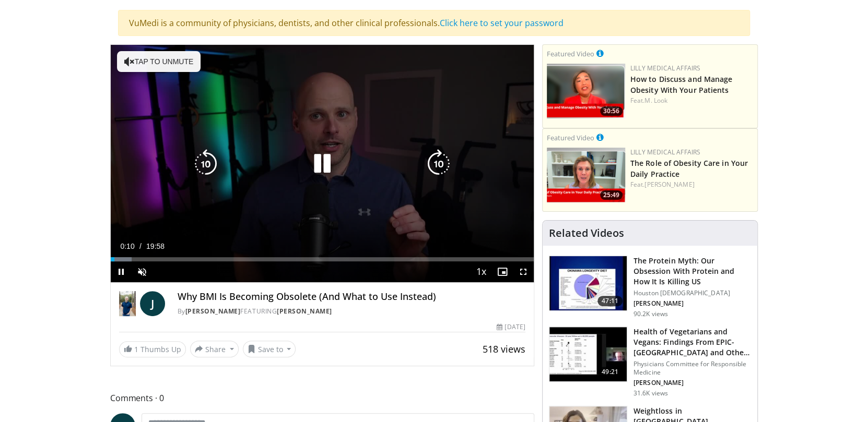 This screenshot has height=422, width=868. I want to click on span: 47:11, so click(611, 301).